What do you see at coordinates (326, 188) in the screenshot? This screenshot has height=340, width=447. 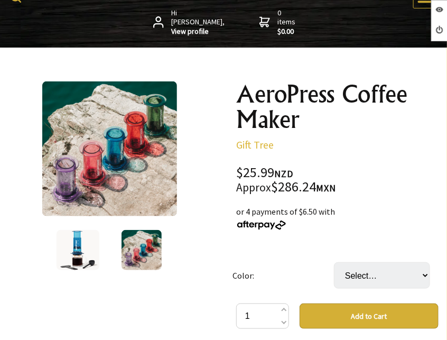 I see `span: MXN` at bounding box center [326, 188].